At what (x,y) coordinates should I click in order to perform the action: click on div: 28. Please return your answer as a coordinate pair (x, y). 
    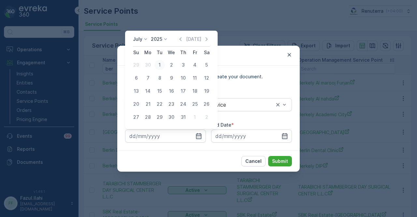
    Looking at the image, I should click on (148, 117).